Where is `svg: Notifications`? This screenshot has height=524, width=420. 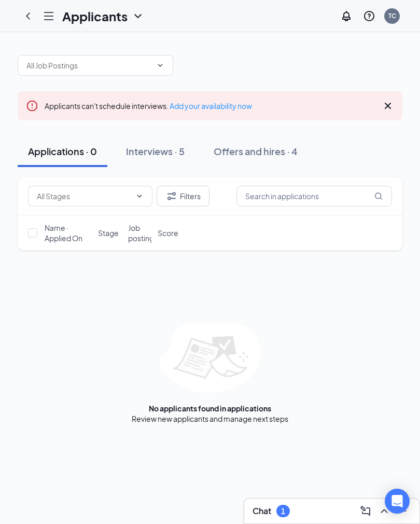 svg: Notifications is located at coordinates (346, 16).